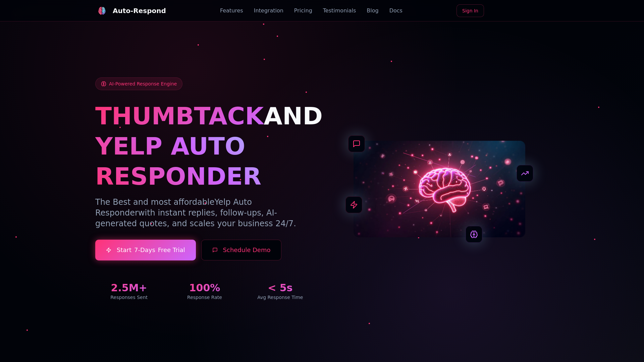  Describe the element at coordinates (439, 189) in the screenshot. I see `img: AI Neural Network Brain` at that location.